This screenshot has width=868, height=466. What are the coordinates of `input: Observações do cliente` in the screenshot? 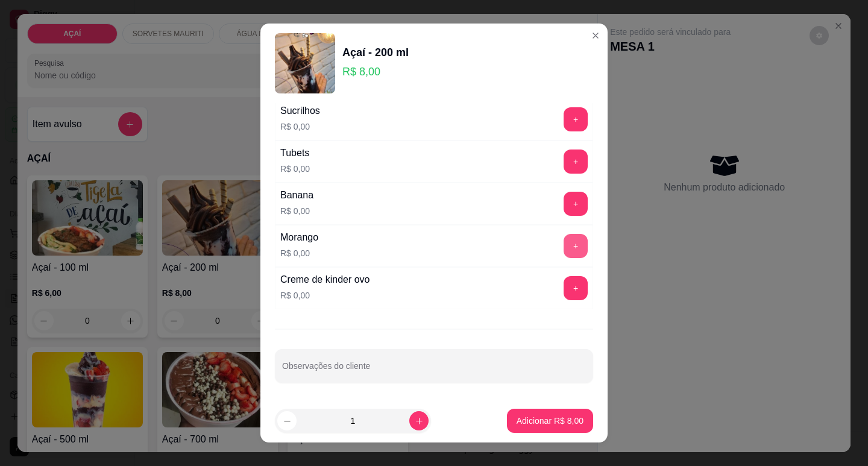 It's located at (434, 371).